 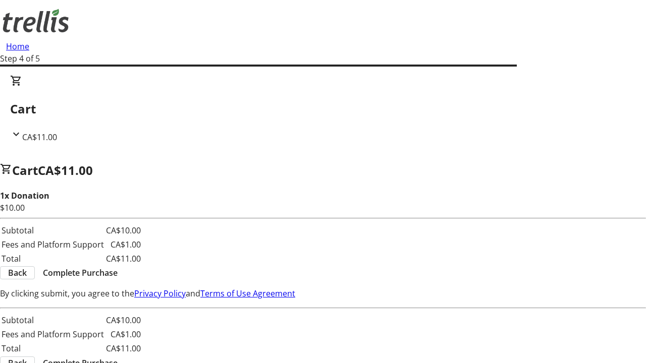 I want to click on a: Terms of Use Agreement, so click(x=248, y=294).